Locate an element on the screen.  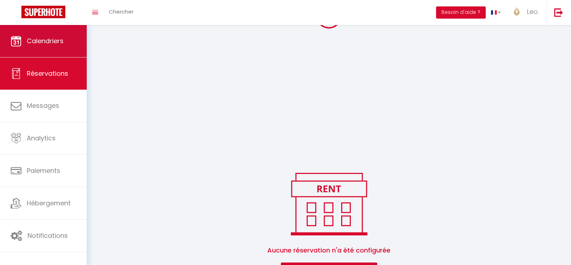
span: Notifications is located at coordinates (48, 235).